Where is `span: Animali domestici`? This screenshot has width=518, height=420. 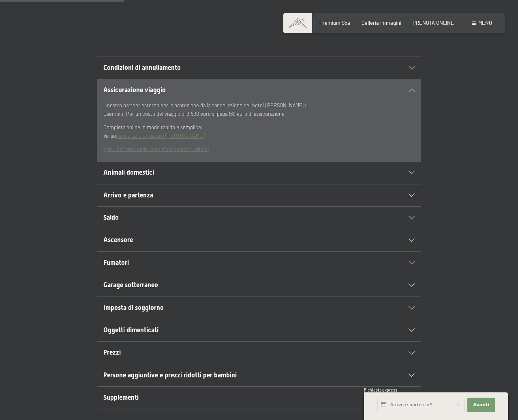
span: Animali domestici is located at coordinates (129, 172).